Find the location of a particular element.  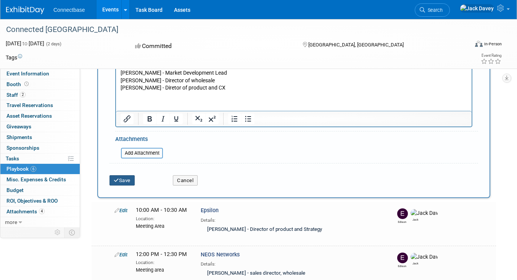

img: Format-Inperson.png is located at coordinates (479, 44).